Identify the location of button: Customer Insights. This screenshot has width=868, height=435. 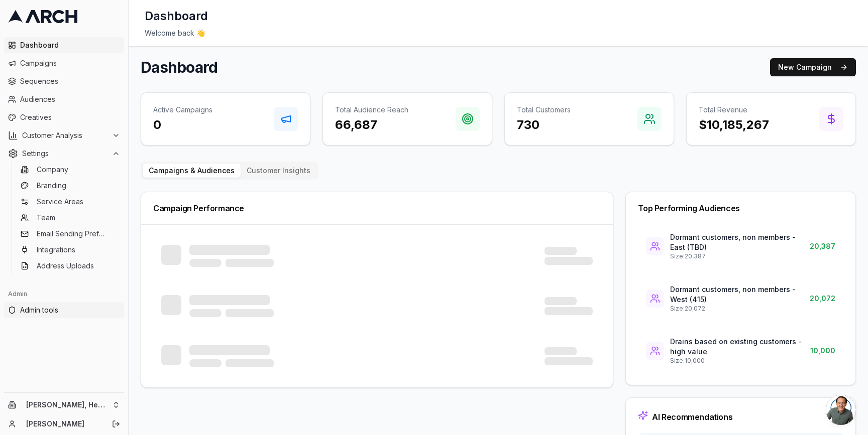
(278, 171).